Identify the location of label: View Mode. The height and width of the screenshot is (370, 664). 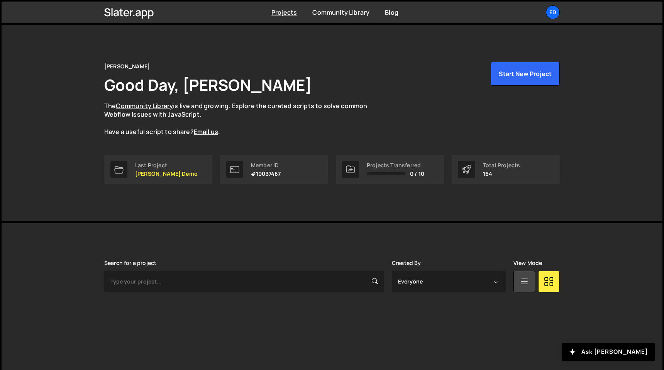
(527, 263).